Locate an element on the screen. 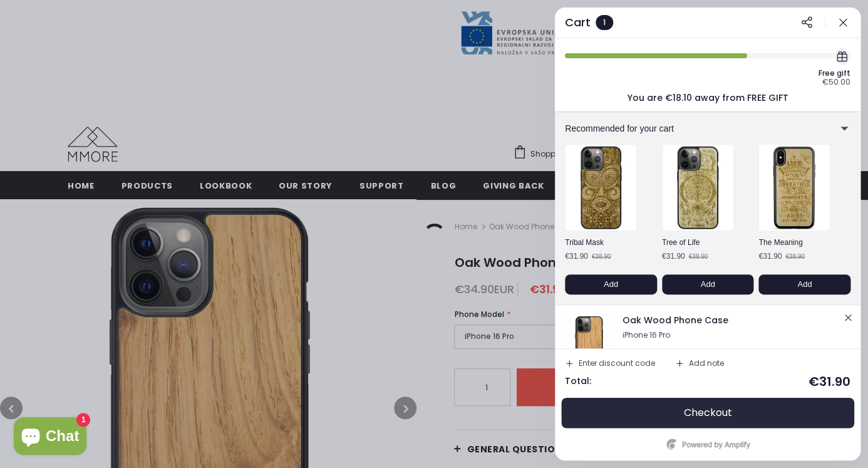 The height and width of the screenshot is (468, 868). div: Tree of Life is located at coordinates (708, 243).